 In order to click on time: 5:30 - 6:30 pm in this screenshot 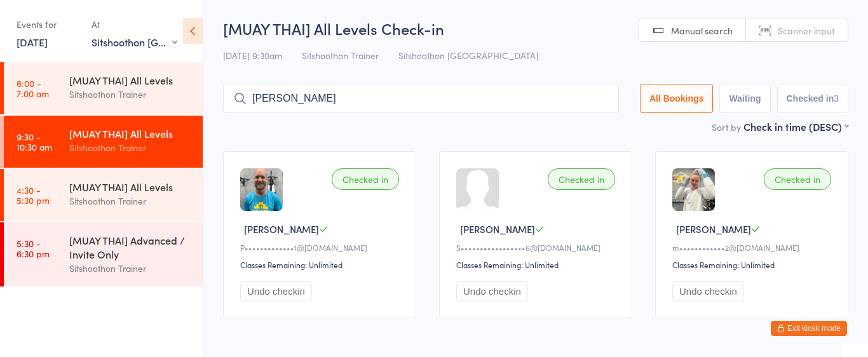, I will do `click(33, 249)`.